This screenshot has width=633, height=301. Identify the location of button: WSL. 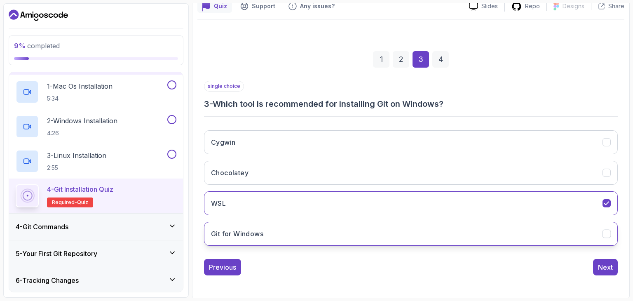
(411, 203).